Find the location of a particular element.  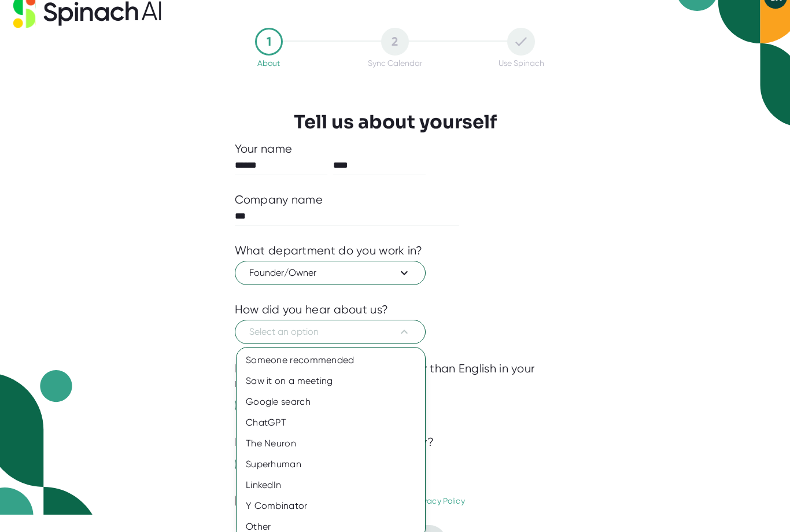

div: LinkedIn is located at coordinates (331, 485).